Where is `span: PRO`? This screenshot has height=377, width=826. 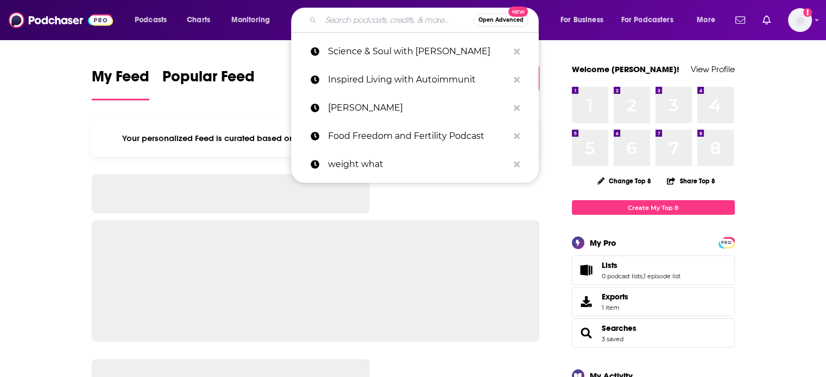
span: PRO is located at coordinates (726, 243).